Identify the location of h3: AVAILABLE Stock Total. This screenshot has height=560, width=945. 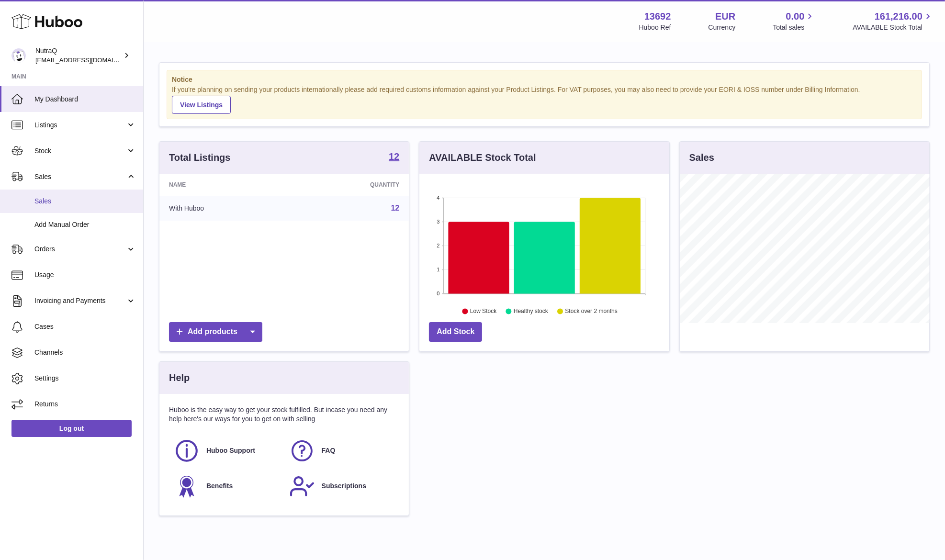
(483, 158).